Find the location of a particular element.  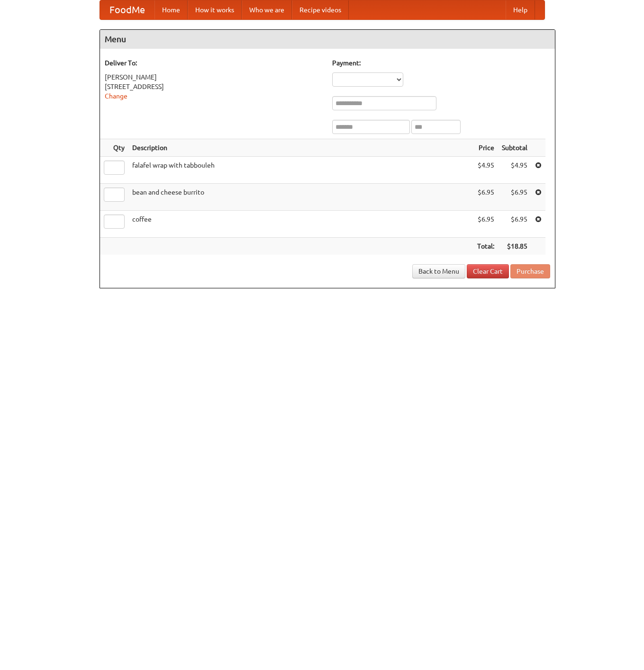

a: Who we are is located at coordinates (267, 10).